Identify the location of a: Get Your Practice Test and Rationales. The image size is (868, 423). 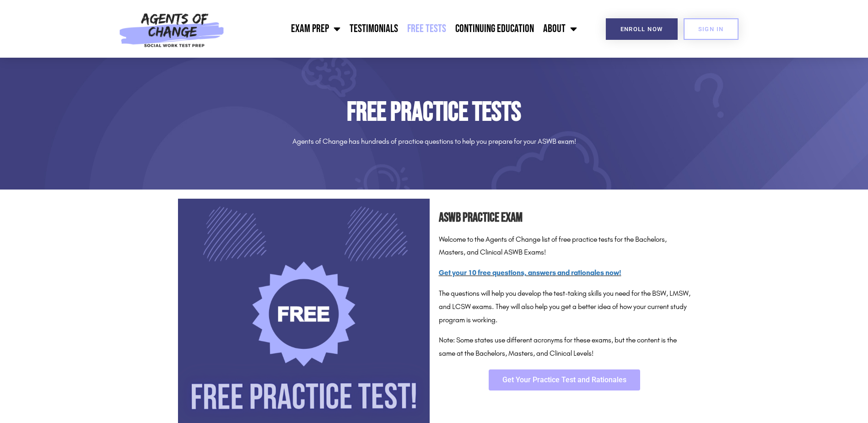
(564, 380).